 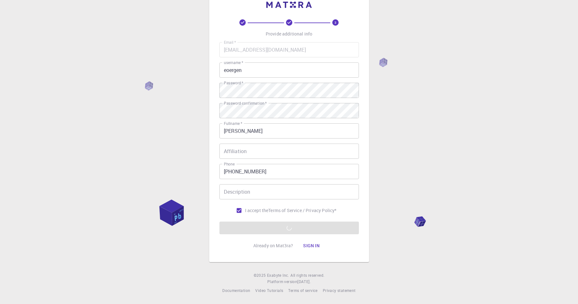 What do you see at coordinates (282, 282) in the screenshot?
I see `span: Platform version` at bounding box center [282, 282].